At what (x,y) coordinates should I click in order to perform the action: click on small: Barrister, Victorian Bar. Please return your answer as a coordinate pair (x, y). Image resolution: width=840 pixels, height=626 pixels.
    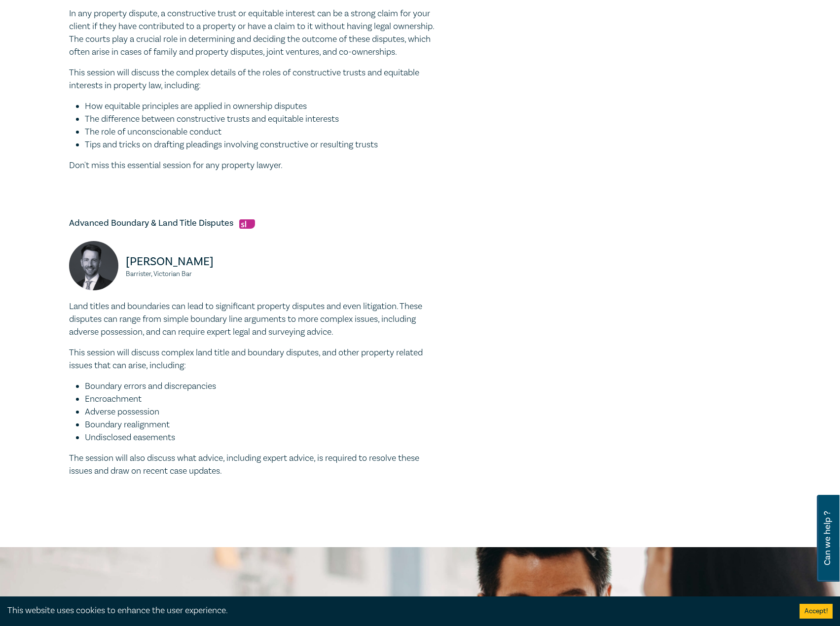
    Looking at the image, I should click on (188, 274).